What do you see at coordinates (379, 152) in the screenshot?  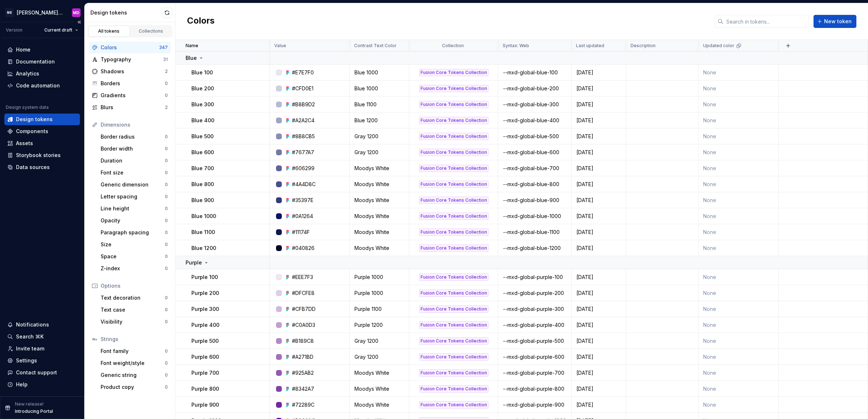 I see `div: Gray 1200` at bounding box center [379, 152].